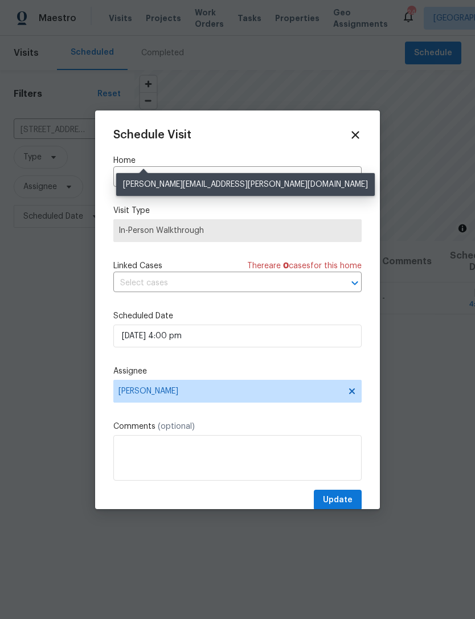 Image resolution: width=475 pixels, height=619 pixels. I want to click on span: There are case s for this home, so click(304, 266).